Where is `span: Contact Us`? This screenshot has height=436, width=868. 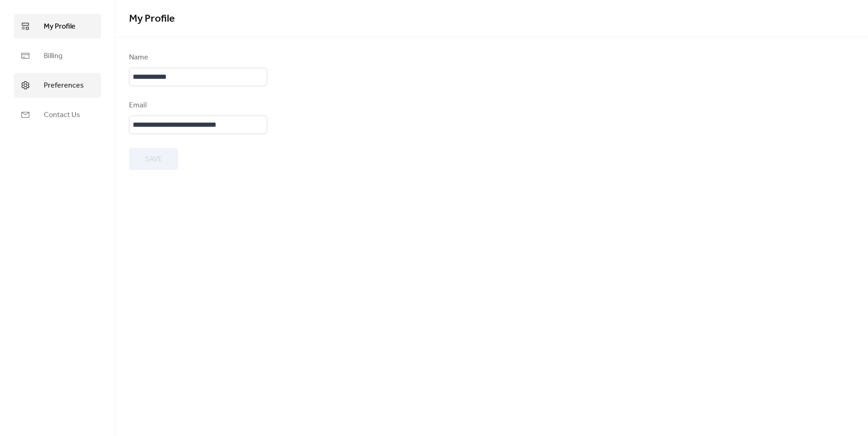 span: Contact Us is located at coordinates (62, 115).